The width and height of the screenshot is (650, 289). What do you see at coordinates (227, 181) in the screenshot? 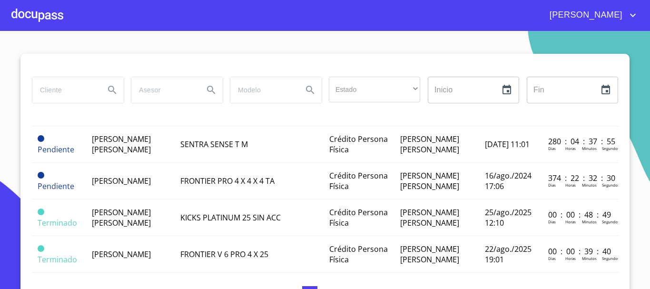
I see `span: FRONTIER PRO 4 X 4 X 4 TA` at bounding box center [227, 181].